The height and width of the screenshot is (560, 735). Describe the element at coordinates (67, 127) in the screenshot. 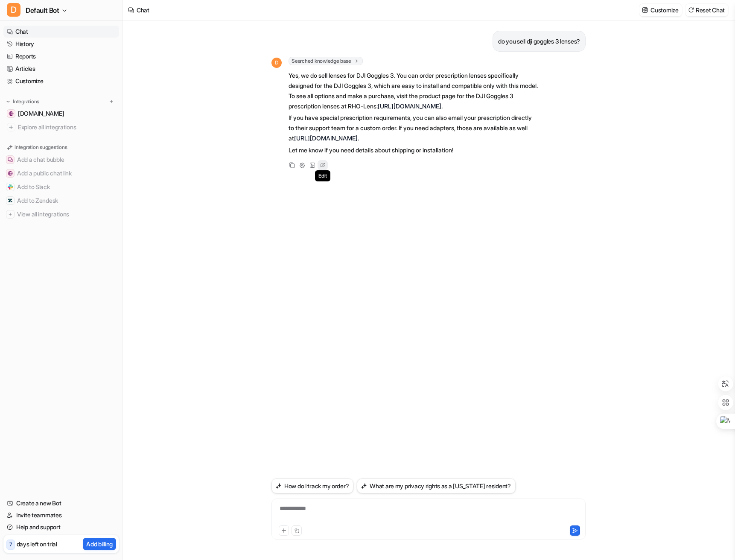

I see `span: Explore all integrations` at that location.